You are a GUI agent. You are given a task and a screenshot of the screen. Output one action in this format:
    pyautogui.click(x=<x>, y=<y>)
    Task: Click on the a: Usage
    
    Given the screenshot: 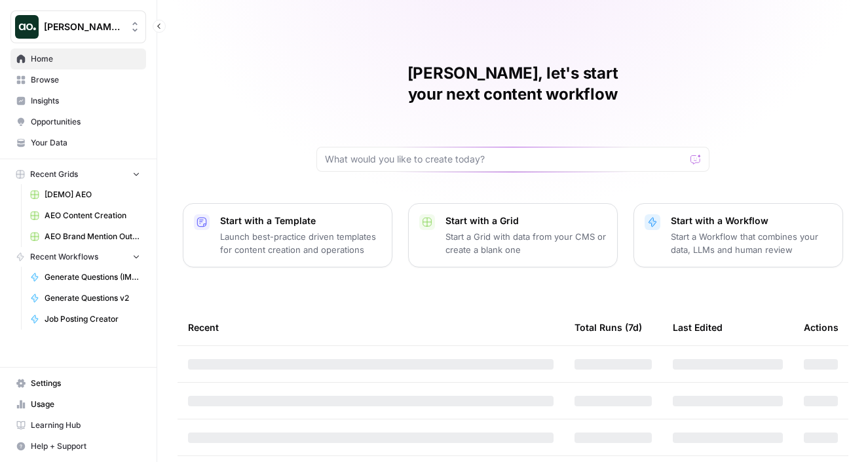 What is the action you would take?
    pyautogui.click(x=78, y=404)
    